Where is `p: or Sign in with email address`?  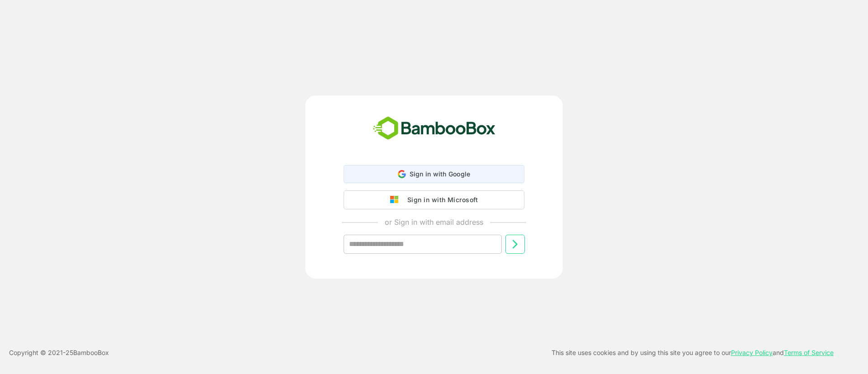
p: or Sign in with email address is located at coordinates (434, 222).